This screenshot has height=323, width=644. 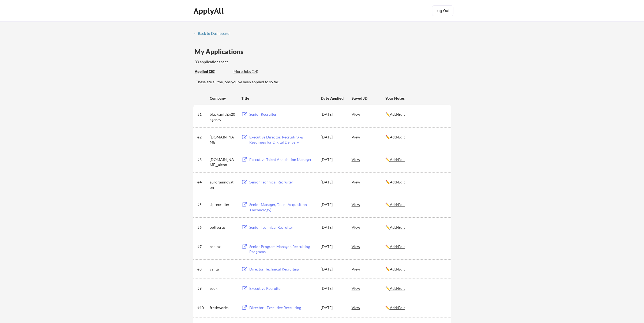 I want to click on div: freshworks, so click(x=223, y=307).